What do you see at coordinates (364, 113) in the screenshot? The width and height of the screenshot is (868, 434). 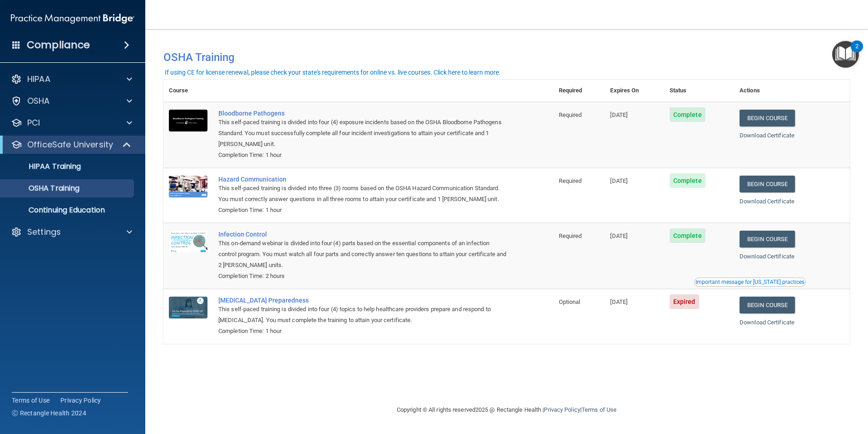 I see `div: Bloodborne Pathogens` at bounding box center [364, 113].